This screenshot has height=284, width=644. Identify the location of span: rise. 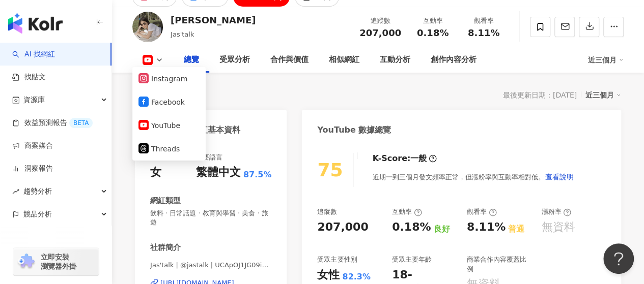
(16, 192).